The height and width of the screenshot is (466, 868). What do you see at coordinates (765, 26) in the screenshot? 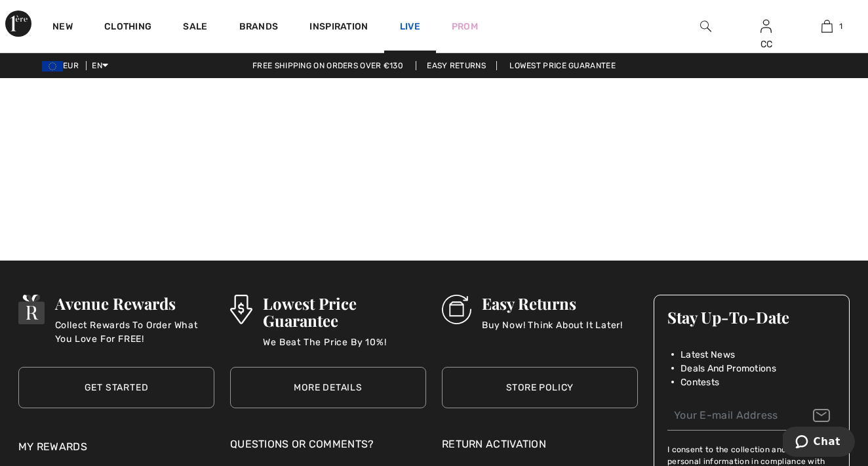
I see `img: My Info` at bounding box center [765, 26].